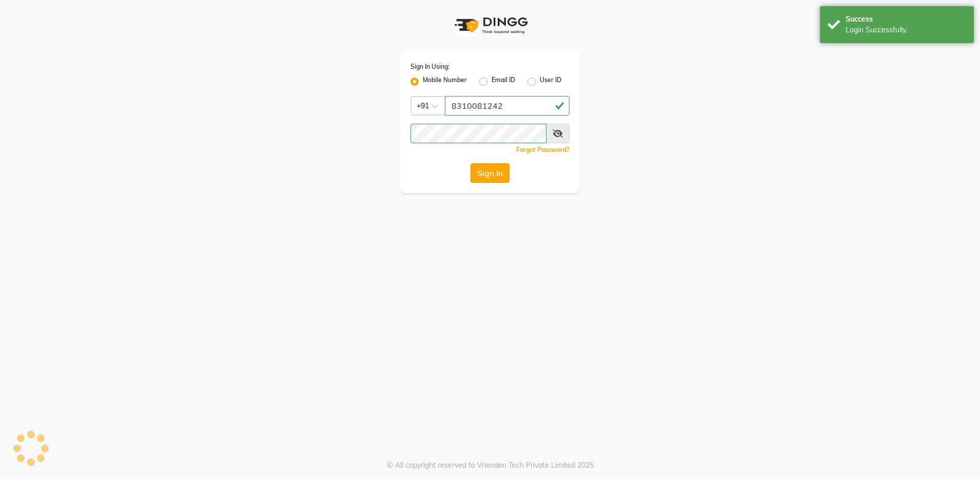 This screenshot has height=479, width=980. I want to click on label: Mobile Number, so click(445, 82).